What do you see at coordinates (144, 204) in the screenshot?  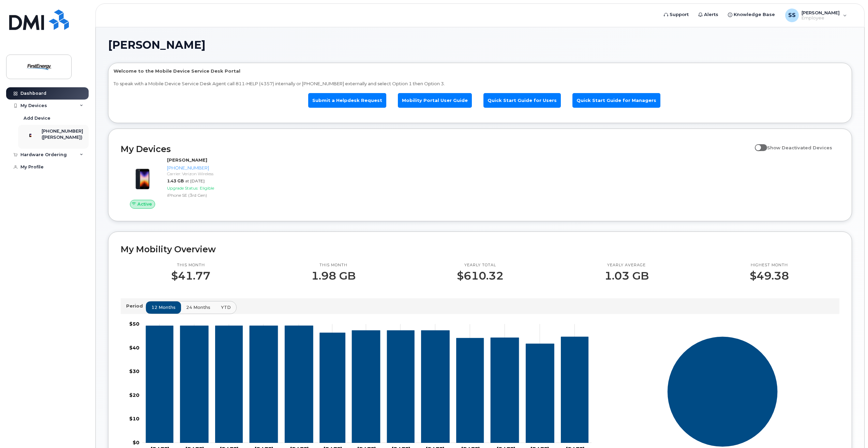 I see `span: Active` at bounding box center [144, 204].